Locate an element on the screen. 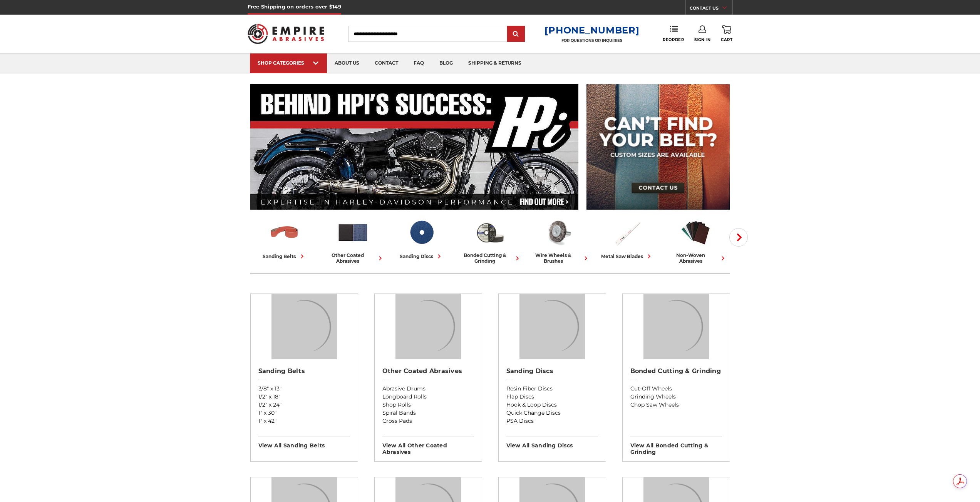 This screenshot has width=980, height=502. a: 1" x 42" is located at coordinates (304, 421).